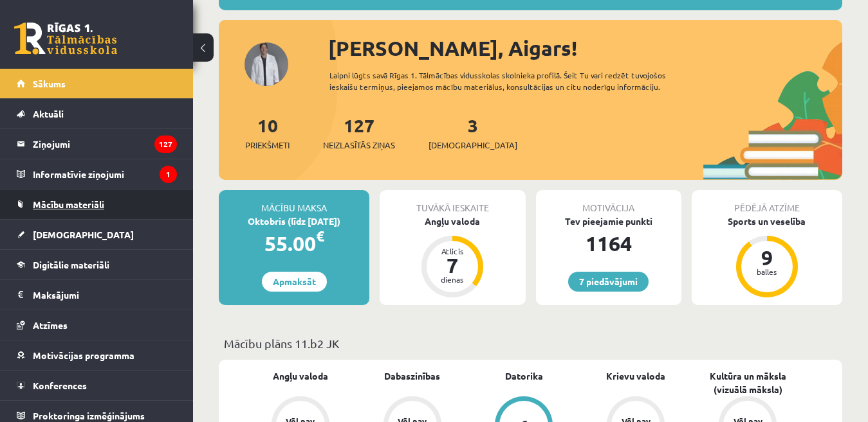 Image resolution: width=868 pixels, height=422 pixels. What do you see at coordinates (50, 326) in the screenshot?
I see `span: Atzīmes` at bounding box center [50, 326].